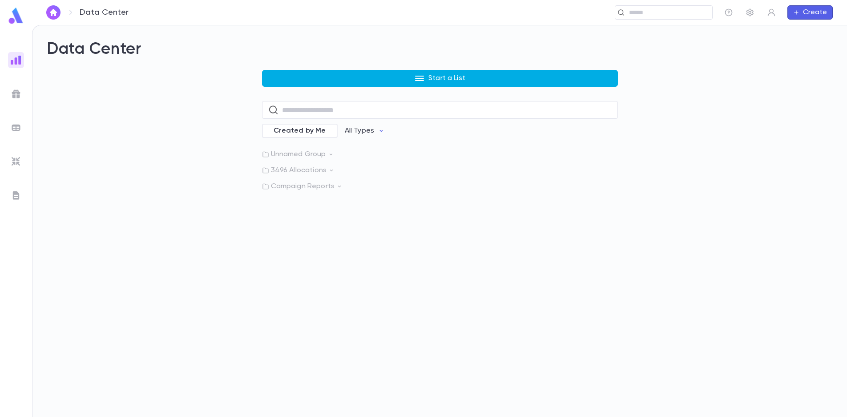 This screenshot has height=417, width=847. What do you see at coordinates (16, 128) in the screenshot?
I see `img: batches_grey.339ca447c9d9533ef1741baa751efc33.svg` at bounding box center [16, 128].